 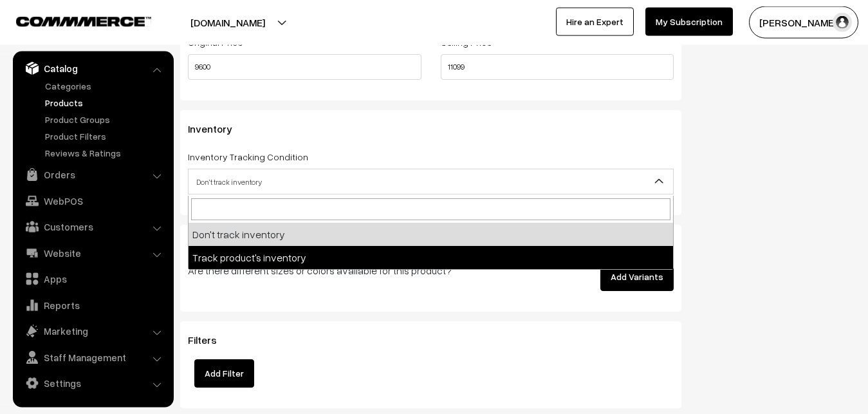 What do you see at coordinates (210, 340) in the screenshot?
I see `span: Filters` at bounding box center [210, 340].